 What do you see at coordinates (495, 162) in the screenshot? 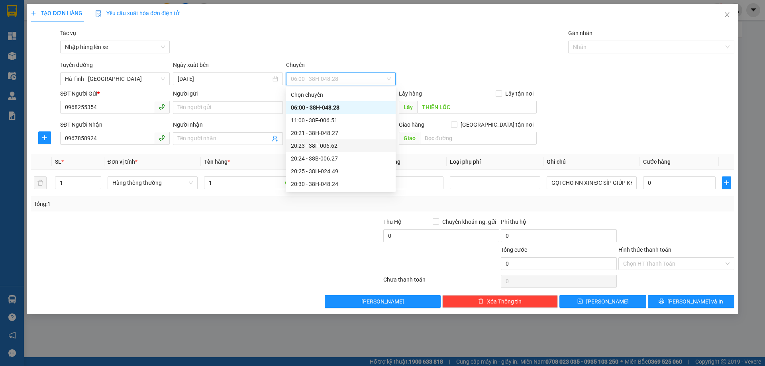
I see `th: Loại phụ phí` at bounding box center [495, 162].